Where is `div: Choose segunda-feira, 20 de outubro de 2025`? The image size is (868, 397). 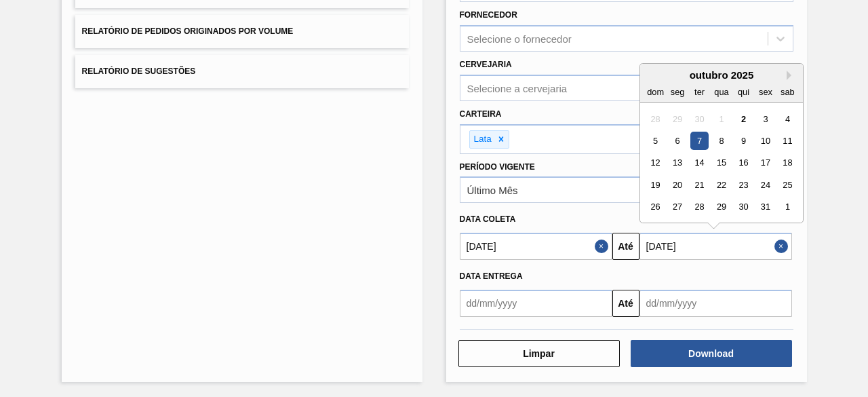
div: Choose segunda-feira, 20 de outubro de 2025 is located at coordinates (677, 185).